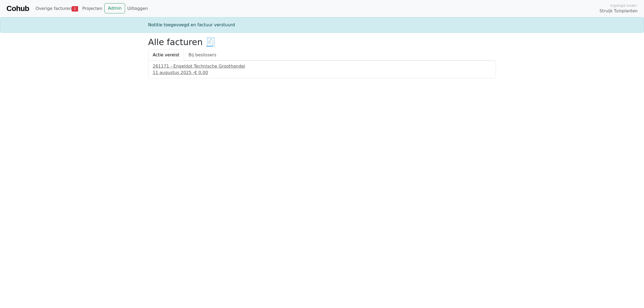 Image resolution: width=644 pixels, height=308 pixels. What do you see at coordinates (166, 55) in the screenshot?
I see `a: Actie vereist` at bounding box center [166, 55].